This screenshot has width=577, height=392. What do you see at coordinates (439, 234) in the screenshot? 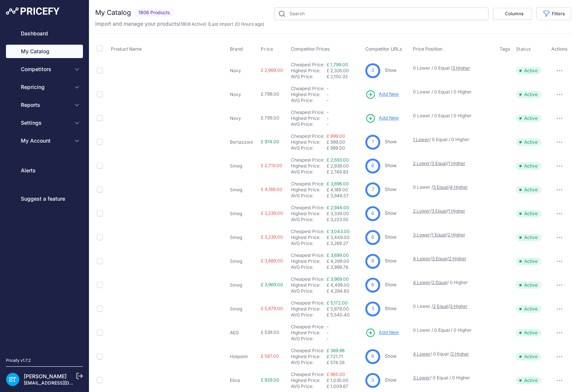
I see `a: 1 Equal` at bounding box center [439, 234].